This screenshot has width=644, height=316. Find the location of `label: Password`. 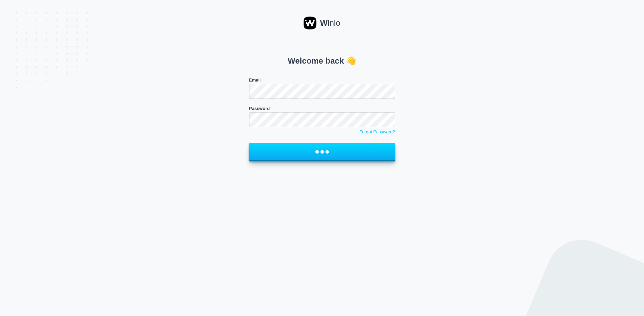

label: Password is located at coordinates (259, 108).